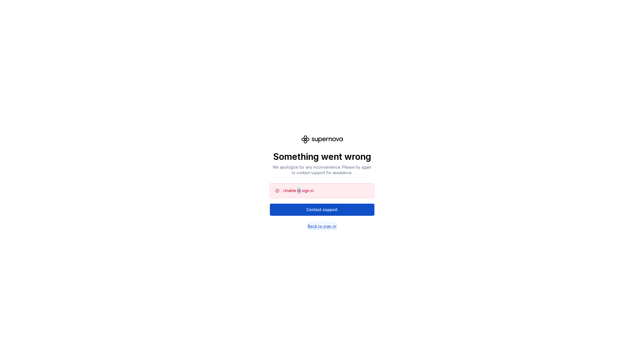 The image size is (644, 364). What do you see at coordinates (299, 190) in the screenshot?
I see `div: Unable to sign in.` at bounding box center [299, 190].